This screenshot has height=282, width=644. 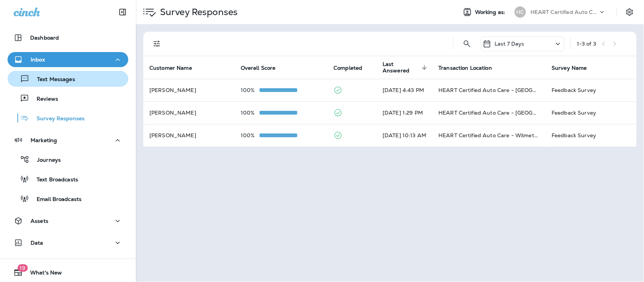 I want to click on button: Filters, so click(x=157, y=44).